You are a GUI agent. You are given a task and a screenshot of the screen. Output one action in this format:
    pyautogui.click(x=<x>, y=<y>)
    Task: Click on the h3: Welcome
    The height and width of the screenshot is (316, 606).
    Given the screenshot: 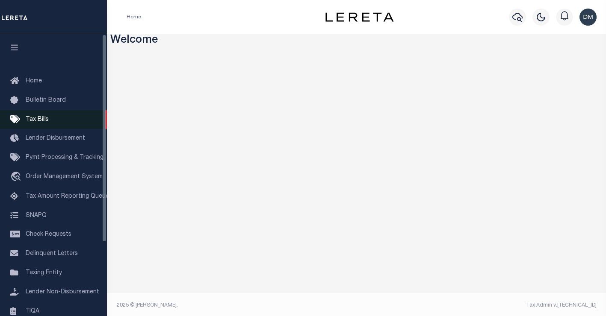 What is the action you would take?
    pyautogui.click(x=356, y=41)
    